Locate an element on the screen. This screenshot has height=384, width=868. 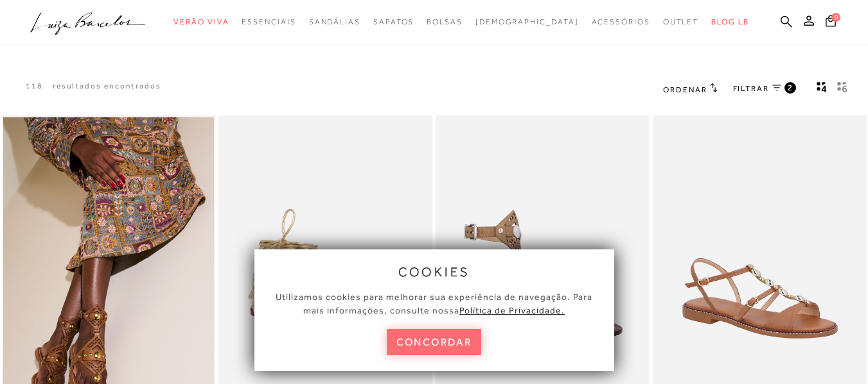
span: BLOG LB is located at coordinates (729, 22).